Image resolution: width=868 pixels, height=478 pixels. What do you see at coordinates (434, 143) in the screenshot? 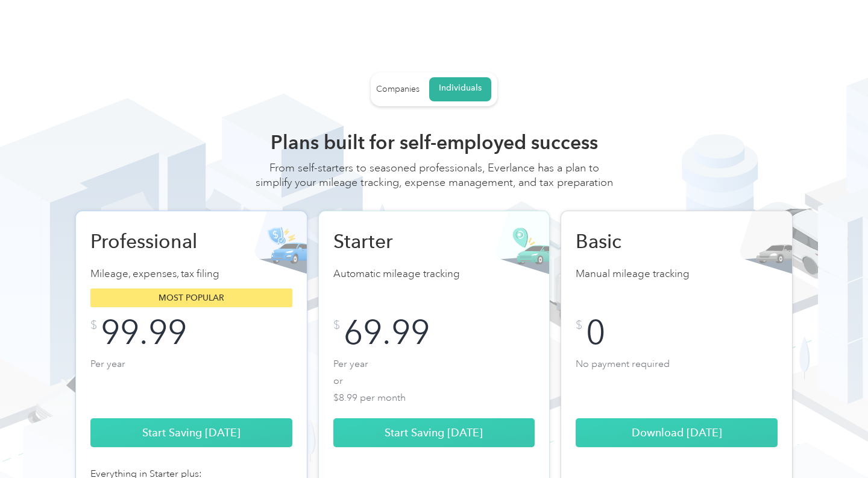
I see `h2: Plans built for self-employed success` at bounding box center [434, 143].